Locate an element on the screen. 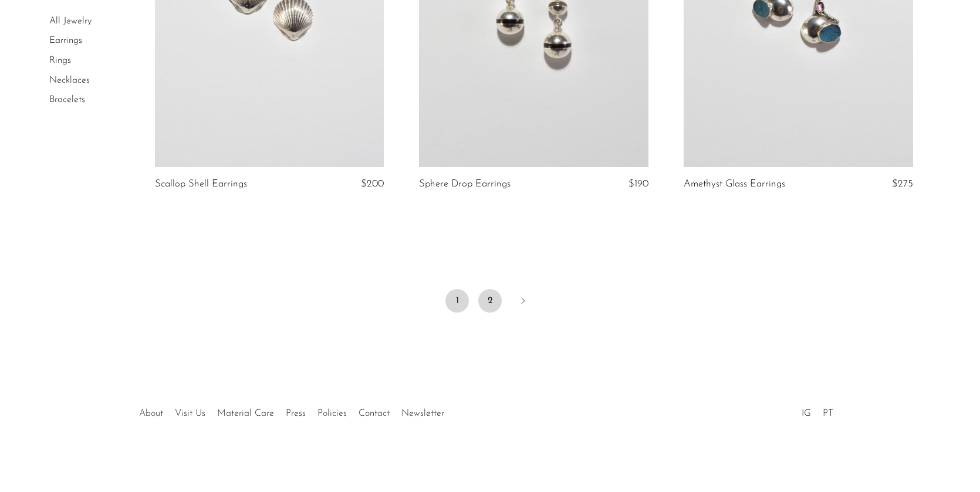 The width and height of the screenshot is (980, 492). a: Sphere Drop Earrings is located at coordinates (464, 184).